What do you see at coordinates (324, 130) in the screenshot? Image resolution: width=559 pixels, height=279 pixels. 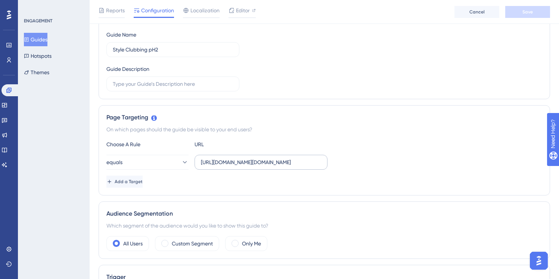 I see `div: On which pages should the guide be visible to your end users?` at bounding box center [324, 130].